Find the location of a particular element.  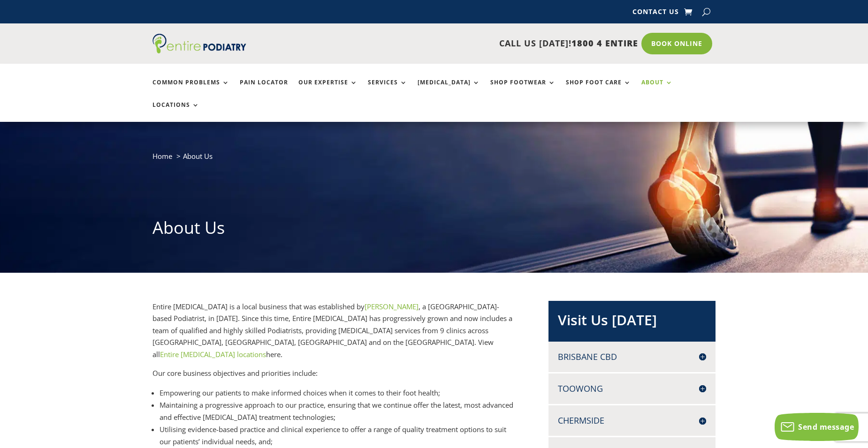

span: About Us is located at coordinates (197, 156).